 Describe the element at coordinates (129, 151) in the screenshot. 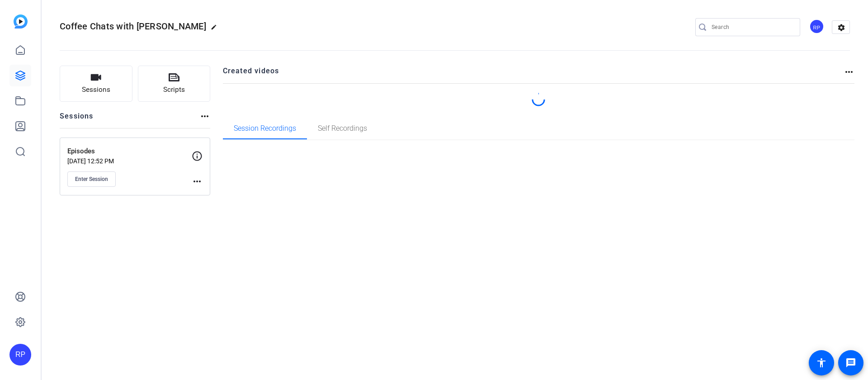

I see `p: Episodes` at that location.